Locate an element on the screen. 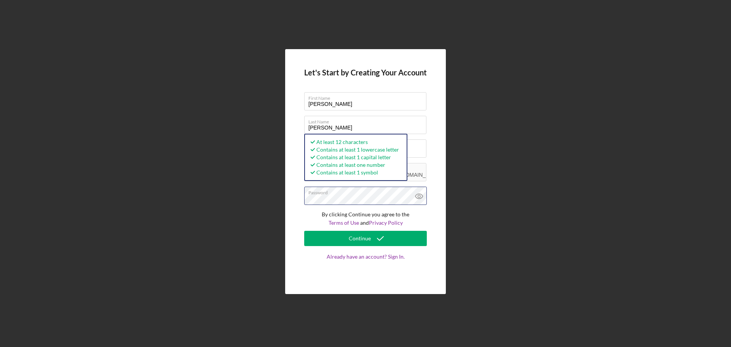  div: Contains at least 1 lowercase letter is located at coordinates (354, 150).